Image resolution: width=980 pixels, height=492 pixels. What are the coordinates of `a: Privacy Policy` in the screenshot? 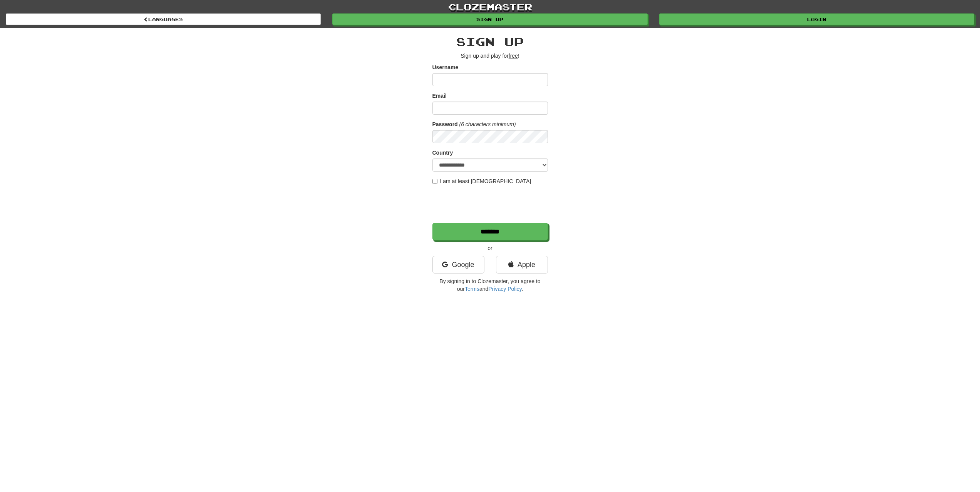 It's located at (505, 289).